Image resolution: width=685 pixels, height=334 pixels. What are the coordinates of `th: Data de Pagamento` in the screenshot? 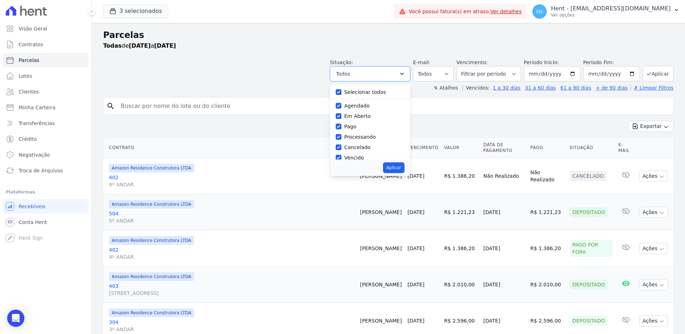 It's located at (503, 148).